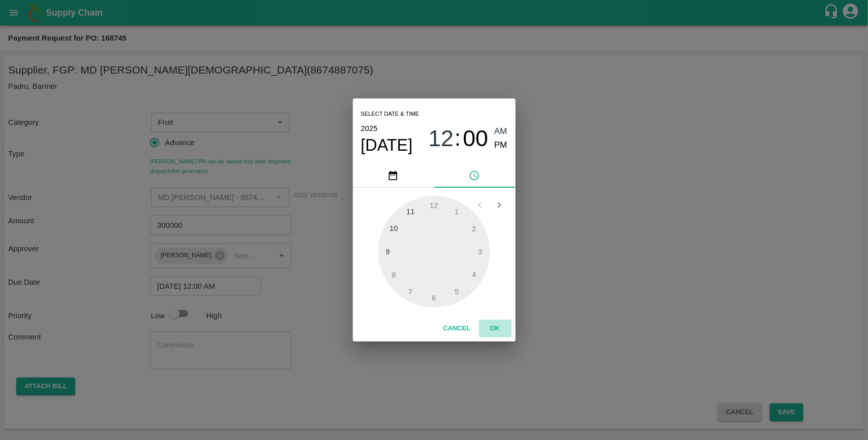 The width and height of the screenshot is (868, 440). I want to click on button: 12, so click(440, 138).